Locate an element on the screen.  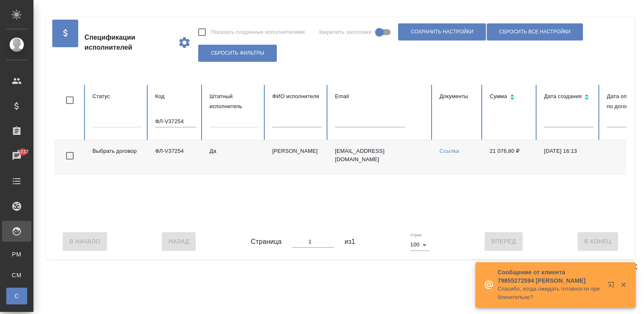
span: 5337 is located at coordinates (23, 152).